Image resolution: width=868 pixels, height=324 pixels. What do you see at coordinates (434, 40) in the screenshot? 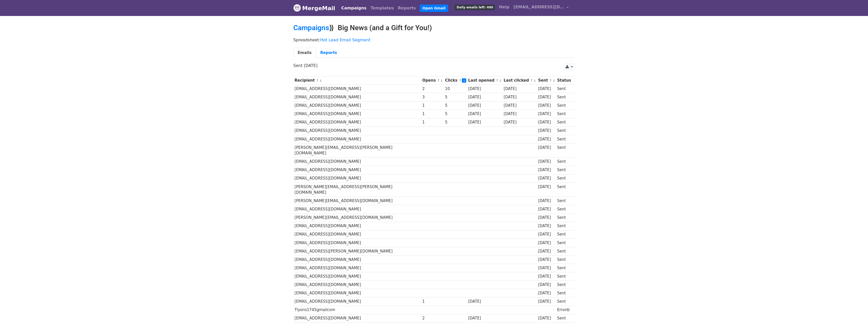
I see `p: Spreadsheet:` at bounding box center [434, 40].